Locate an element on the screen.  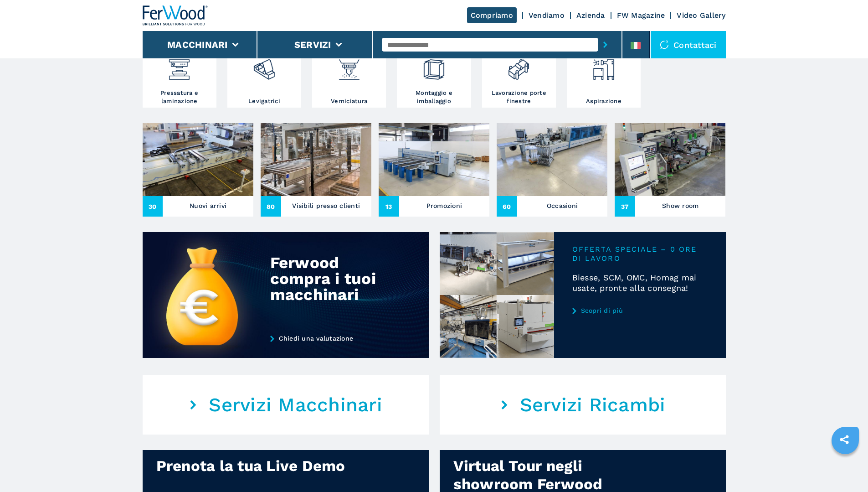
img: aspirazione_1.png is located at coordinates (603, 66).